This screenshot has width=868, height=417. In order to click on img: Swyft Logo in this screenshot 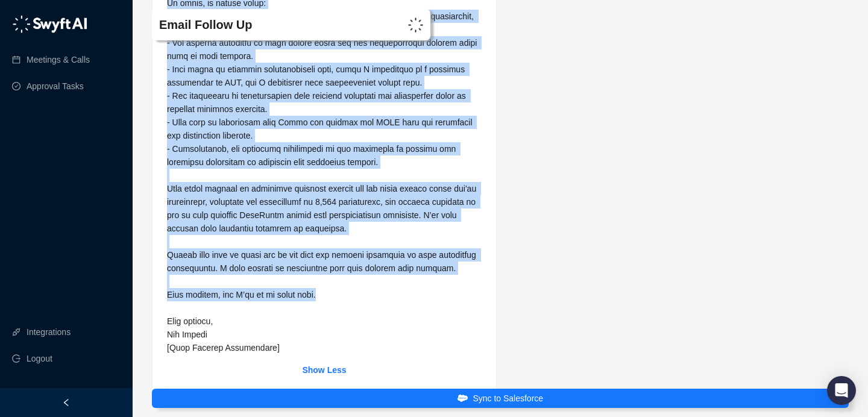, I will do `click(415, 25)`.